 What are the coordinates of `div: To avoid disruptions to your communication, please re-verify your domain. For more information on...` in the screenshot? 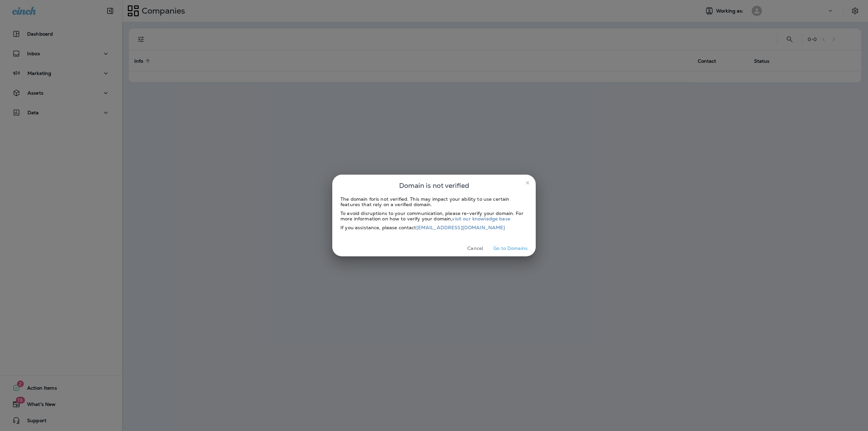 It's located at (434, 216).